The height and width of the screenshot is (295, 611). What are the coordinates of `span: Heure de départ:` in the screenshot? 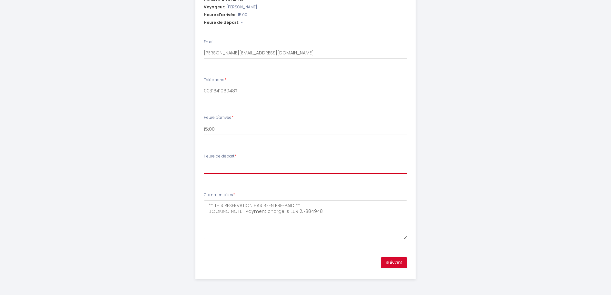 It's located at (221, 23).